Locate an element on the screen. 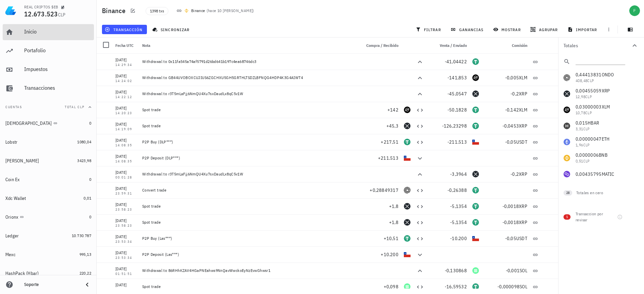 This screenshot has height=294, width=644. span: -126,23298 is located at coordinates (454, 126).